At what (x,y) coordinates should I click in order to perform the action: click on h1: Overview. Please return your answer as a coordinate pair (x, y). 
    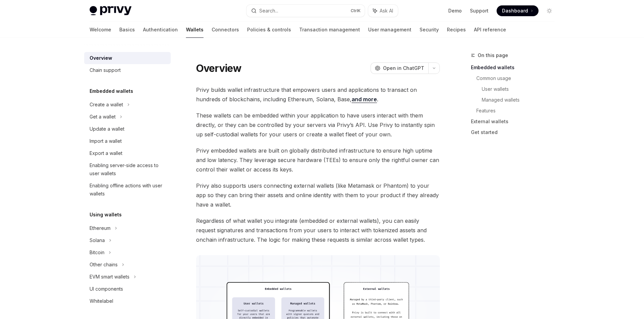
    Looking at the image, I should click on (219, 68).